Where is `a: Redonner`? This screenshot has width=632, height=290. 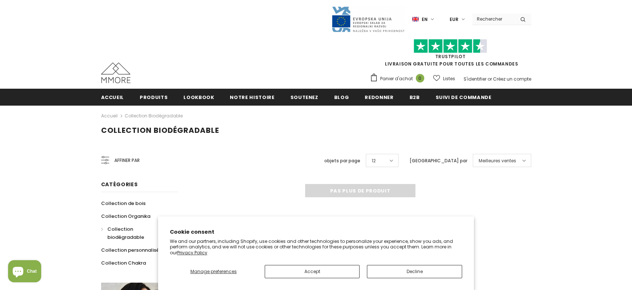 a: Redonner is located at coordinates (379, 97).